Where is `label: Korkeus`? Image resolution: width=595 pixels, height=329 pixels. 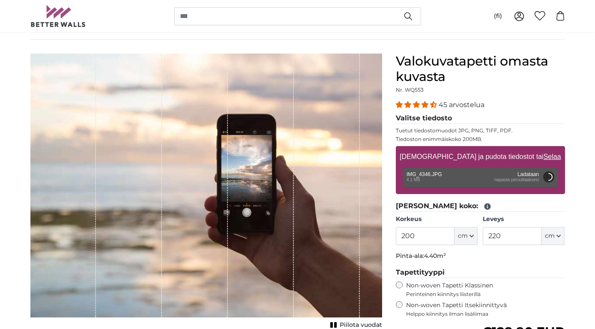
label: Korkeus is located at coordinates (436, 219).